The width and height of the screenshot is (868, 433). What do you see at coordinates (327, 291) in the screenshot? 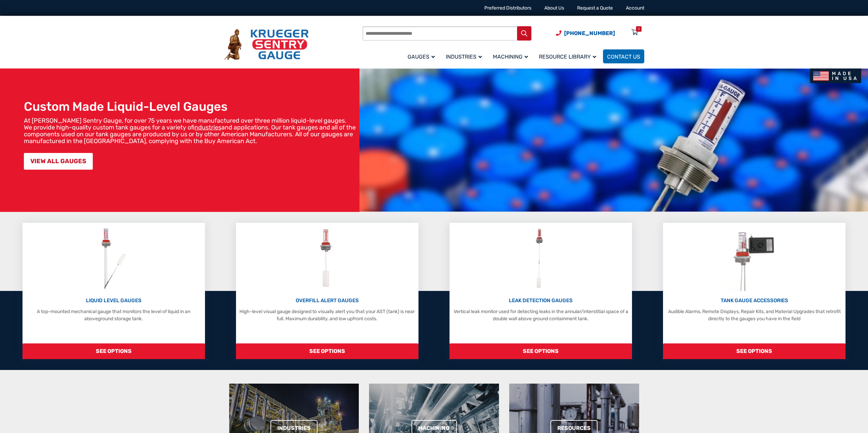
I see `a: Overfill Alert Gauges OVERFILL ALERT GAUGES High-level visual gauge designed to visually alert yo...` at bounding box center [327, 291].